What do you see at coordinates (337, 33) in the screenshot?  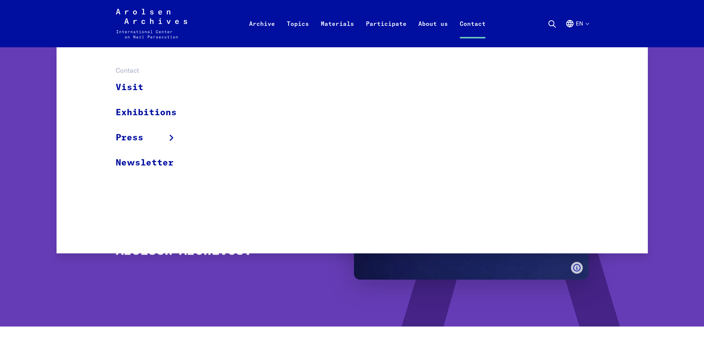 I see `a: Materials` at bounding box center [337, 33].